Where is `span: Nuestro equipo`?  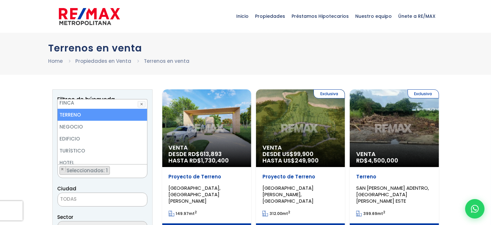
span: Nuestro equipo is located at coordinates (374, 16).